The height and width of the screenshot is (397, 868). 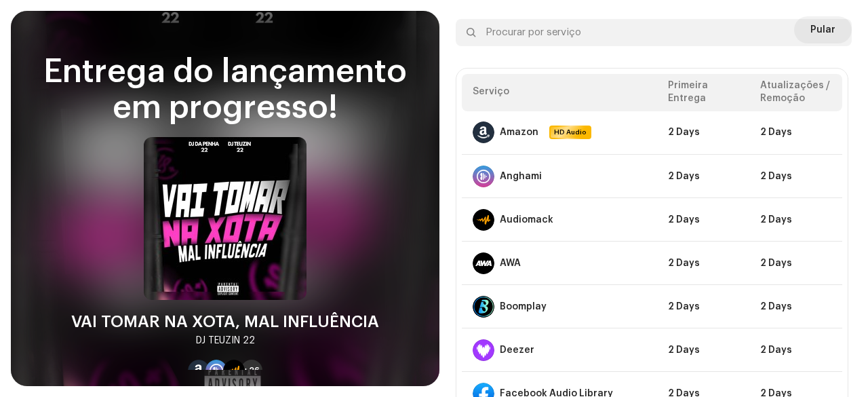 I want to click on div: AWA, so click(x=510, y=263).